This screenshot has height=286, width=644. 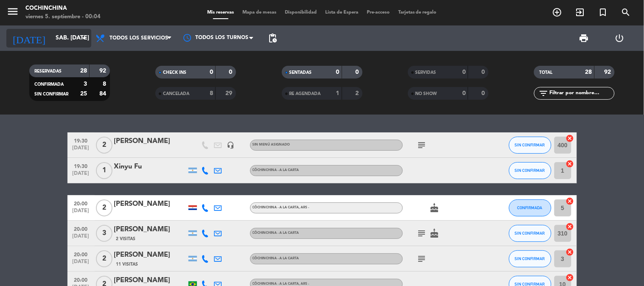 I want to click on strong: 2, so click(x=358, y=93).